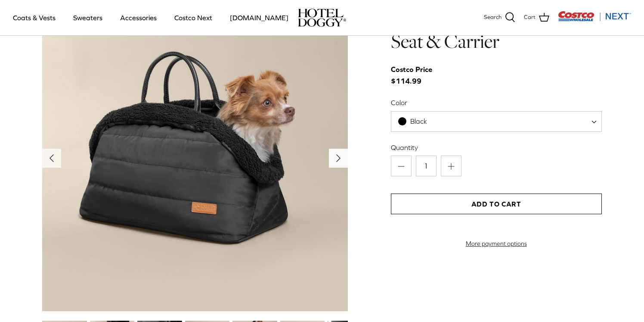  I want to click on label: Quantity, so click(496, 147).